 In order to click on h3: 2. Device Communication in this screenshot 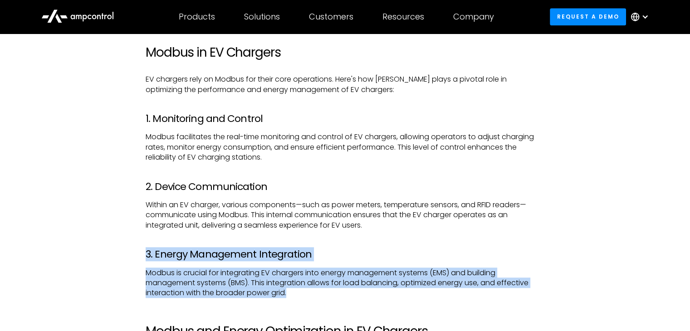, I will do `click(345, 187)`.